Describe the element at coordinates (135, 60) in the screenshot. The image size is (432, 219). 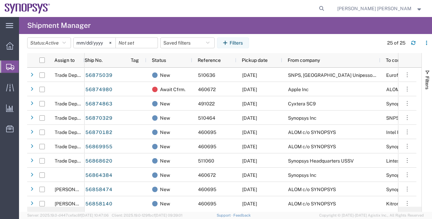
I see `span: Tag` at that location.